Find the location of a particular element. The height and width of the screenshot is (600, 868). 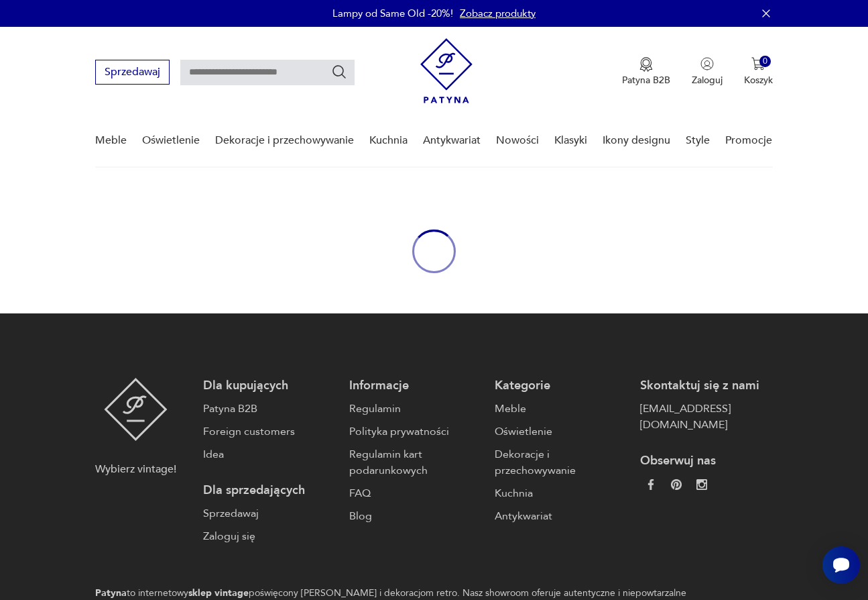

img: Ikona medalu is located at coordinates (647, 64).